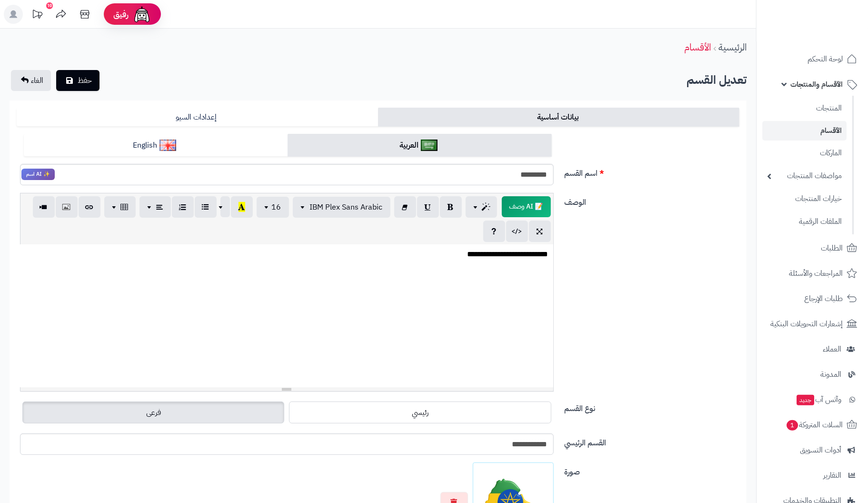  I want to click on a: الطلبات, so click(812, 248).